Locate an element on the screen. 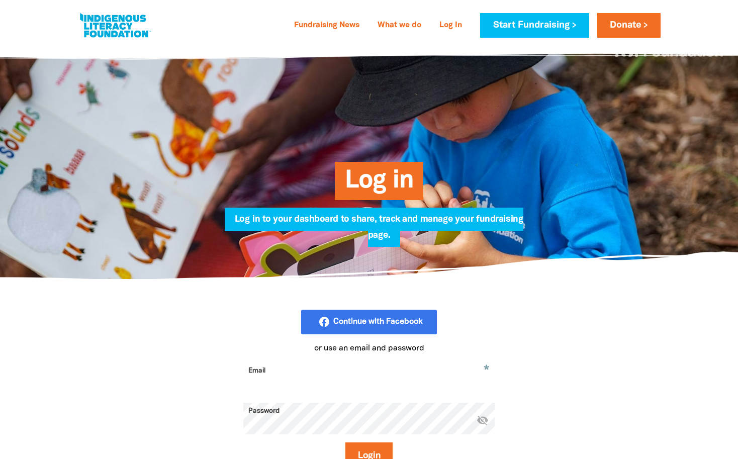 The image size is (738, 459). i: facebook_rounded is located at coordinates (372, 322).